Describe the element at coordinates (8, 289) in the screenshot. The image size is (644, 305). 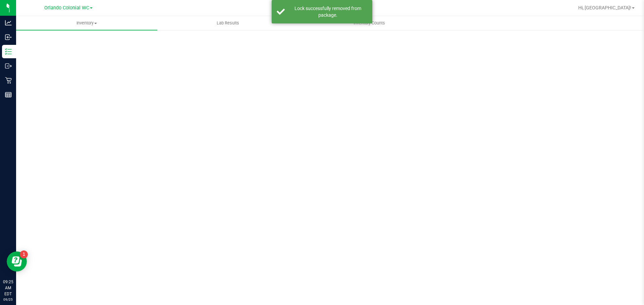
I see `p: 09:25 AM EDT` at that location.